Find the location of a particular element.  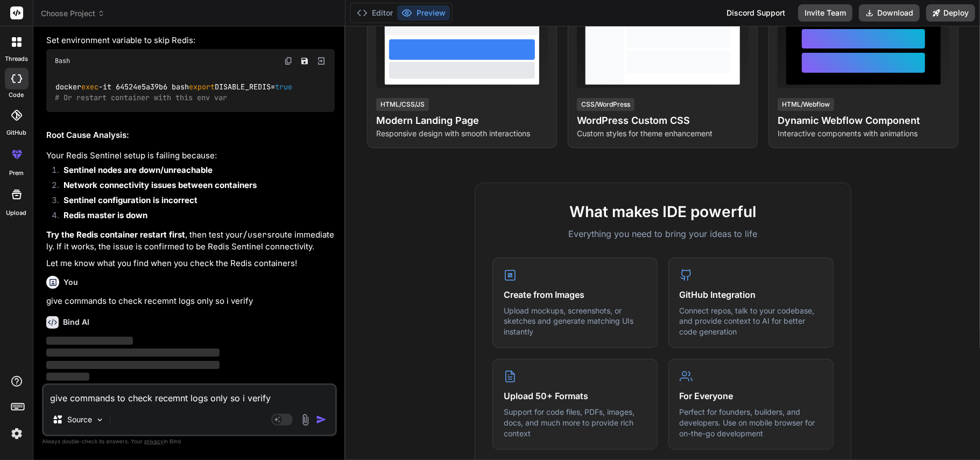

h4: WordPress Custom CSS is located at coordinates (663, 121).